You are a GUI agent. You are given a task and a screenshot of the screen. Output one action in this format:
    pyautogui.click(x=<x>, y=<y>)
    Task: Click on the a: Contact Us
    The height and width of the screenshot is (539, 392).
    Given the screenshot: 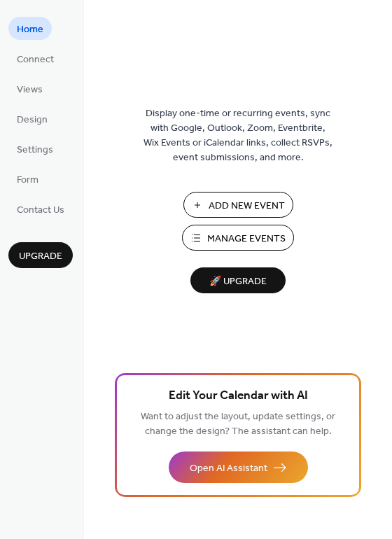 What is the action you would take?
    pyautogui.click(x=41, y=209)
    